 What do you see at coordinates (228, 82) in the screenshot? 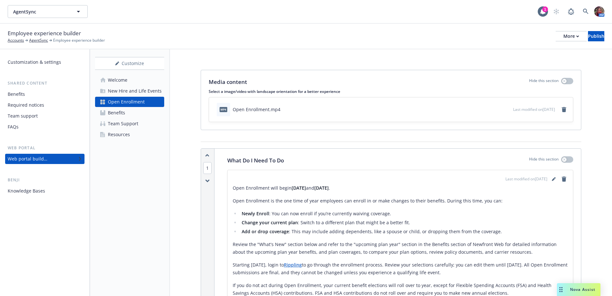
I see `p: Media content` at bounding box center [228, 82].